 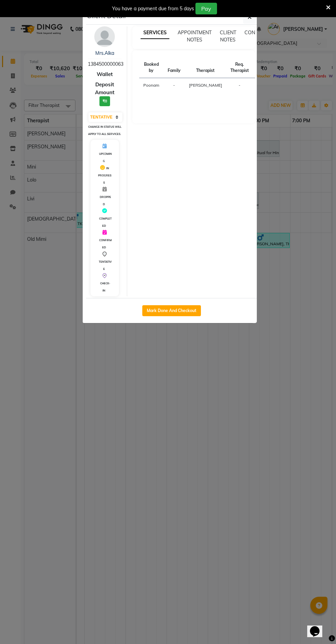 What do you see at coordinates (105, 74) in the screenshot?
I see `span: Wallet` at bounding box center [105, 74].